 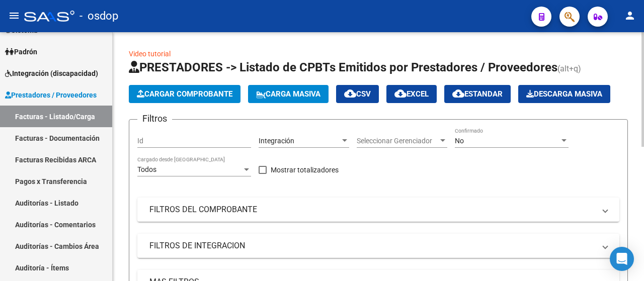 What do you see at coordinates (564, 94) in the screenshot?
I see `span: Descarga Masiva` at bounding box center [564, 94].